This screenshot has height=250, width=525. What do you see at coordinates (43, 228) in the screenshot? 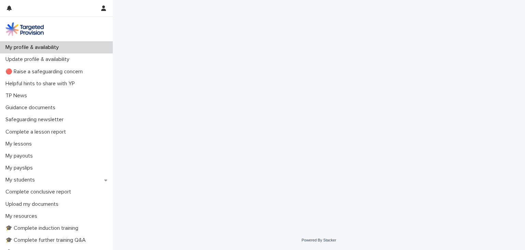
I see `p: 🎓 Complete induction training` at bounding box center [43, 228].